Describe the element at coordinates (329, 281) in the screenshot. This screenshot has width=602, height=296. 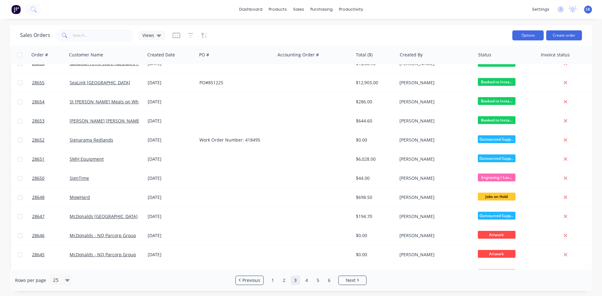
I see `a: Page 6` at that location.